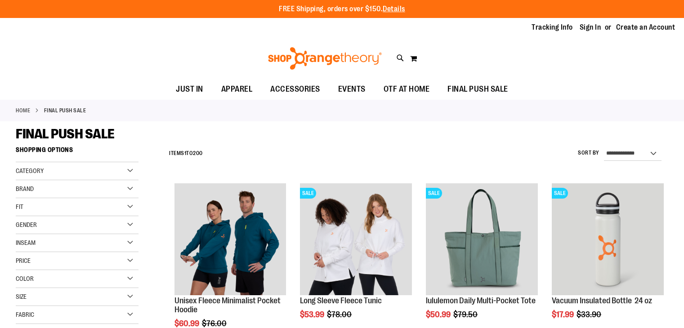 The image size is (684, 328). I want to click on label: Sort By, so click(588, 153).